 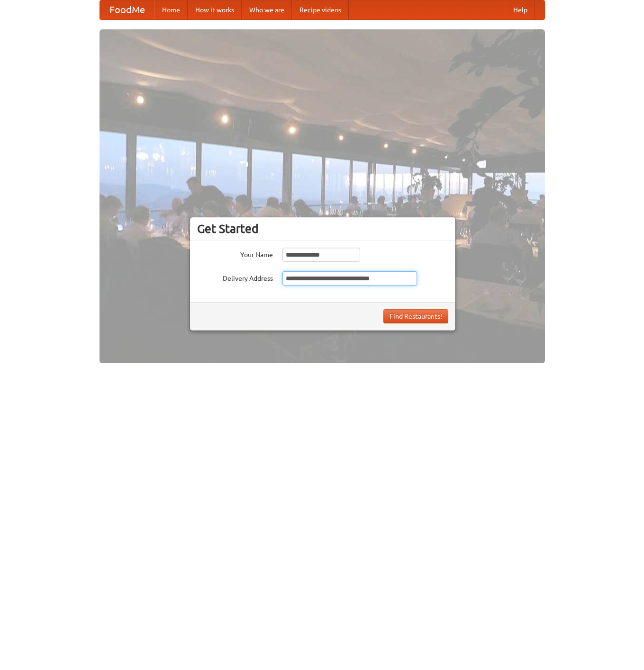 What do you see at coordinates (171, 10) in the screenshot?
I see `a: Home` at bounding box center [171, 10].